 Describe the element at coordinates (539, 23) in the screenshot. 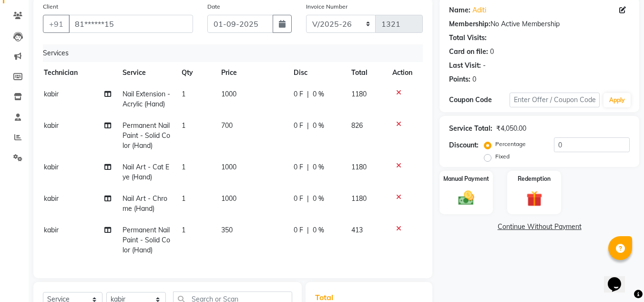

I see `div: No Active Membership` at that location.